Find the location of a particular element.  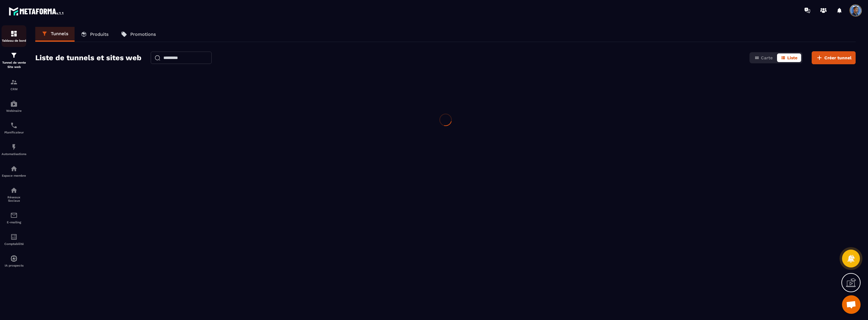

a: automationsautomationsEspace membre is located at coordinates (14, 171).